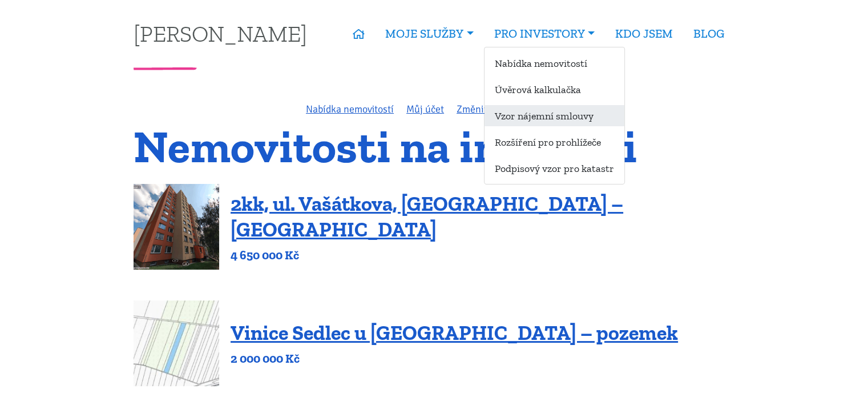 Image resolution: width=868 pixels, height=397 pixels. What do you see at coordinates (485, 109) in the screenshot?
I see `a: Změnit heslo` at bounding box center [485, 109].